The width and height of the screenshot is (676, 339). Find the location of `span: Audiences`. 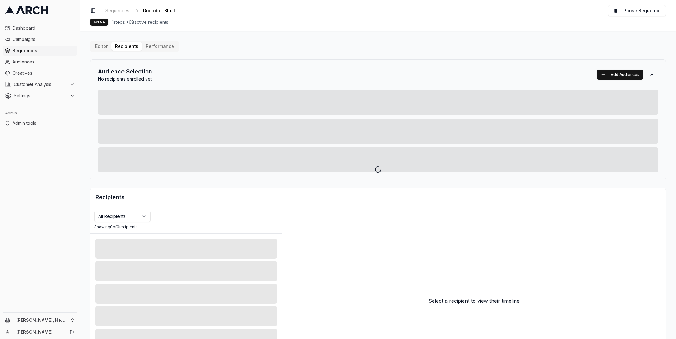

span: Audiences is located at coordinates (43, 62).